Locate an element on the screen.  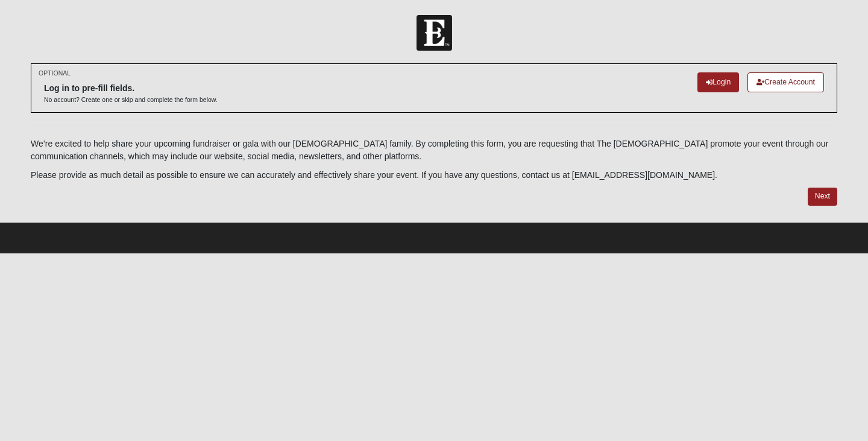
a: Login is located at coordinates (718, 82).